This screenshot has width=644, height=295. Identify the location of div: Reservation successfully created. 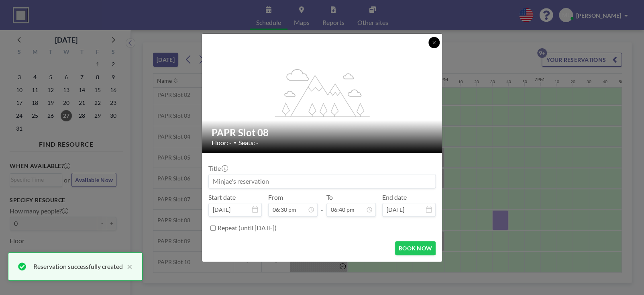
(78, 266).